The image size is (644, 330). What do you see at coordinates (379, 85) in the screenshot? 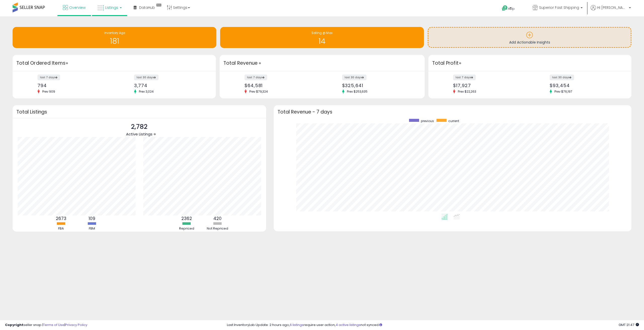
I see `div: $325,641` at bounding box center [379, 85].